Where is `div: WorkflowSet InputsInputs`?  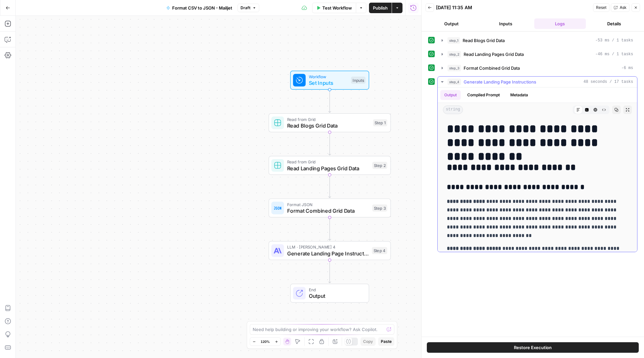
div: WorkflowSet InputsInputs is located at coordinates (330, 80).